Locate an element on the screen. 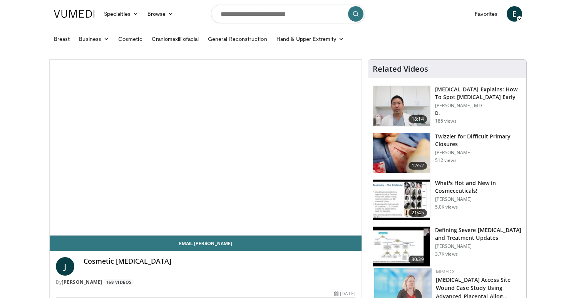 This screenshot has width=576, height=298. img: 911f645e-9ae4-42a1-ac51-728b494db297.150x105_q85_crop-smart_upscale.jpg is located at coordinates (402, 247).